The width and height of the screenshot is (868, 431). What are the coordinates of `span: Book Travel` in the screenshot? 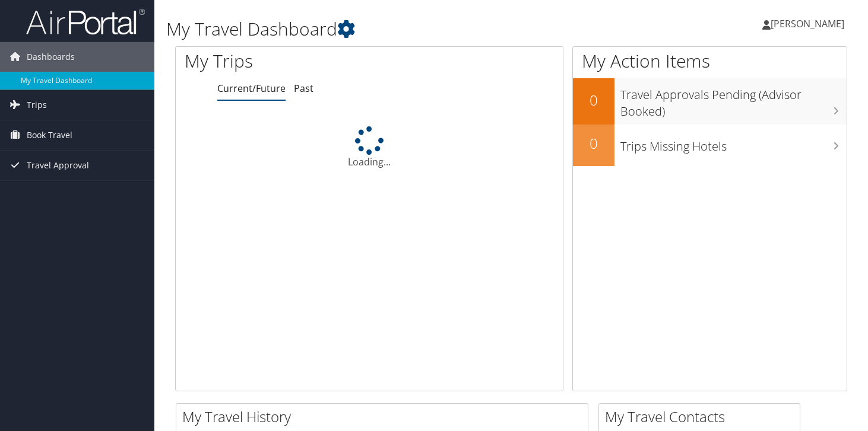 It's located at (49, 135).